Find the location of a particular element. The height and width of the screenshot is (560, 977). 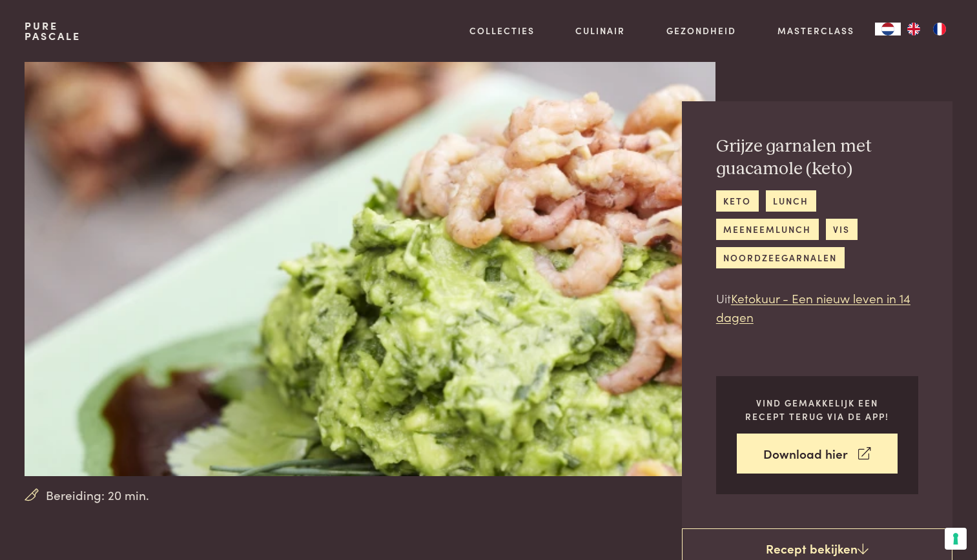

ul: Language list is located at coordinates (926, 30).